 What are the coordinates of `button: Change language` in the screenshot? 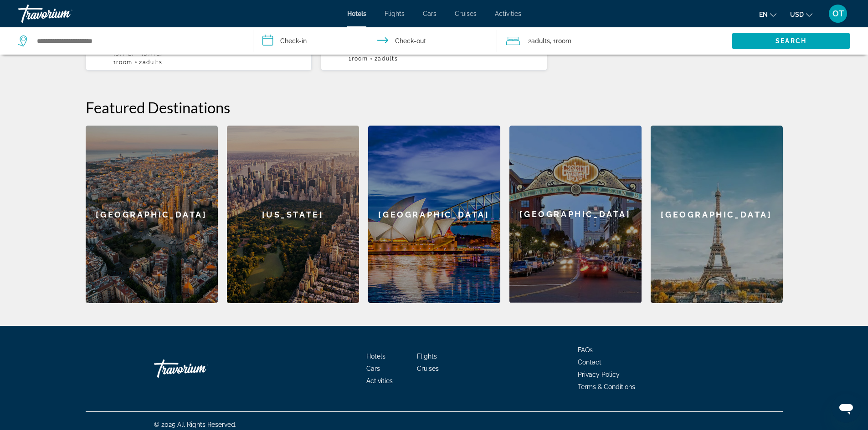 It's located at (768, 14).